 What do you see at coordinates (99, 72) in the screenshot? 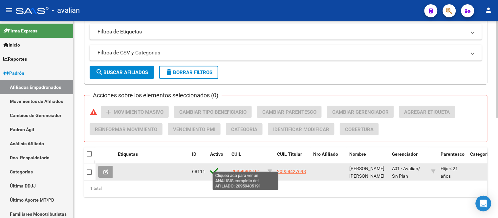
I see `mat-icon: search` at bounding box center [99, 72].